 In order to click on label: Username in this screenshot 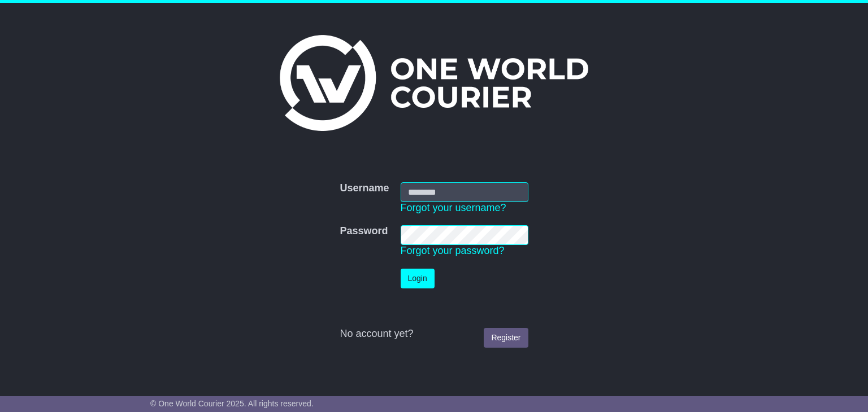, I will do `click(364, 189)`.